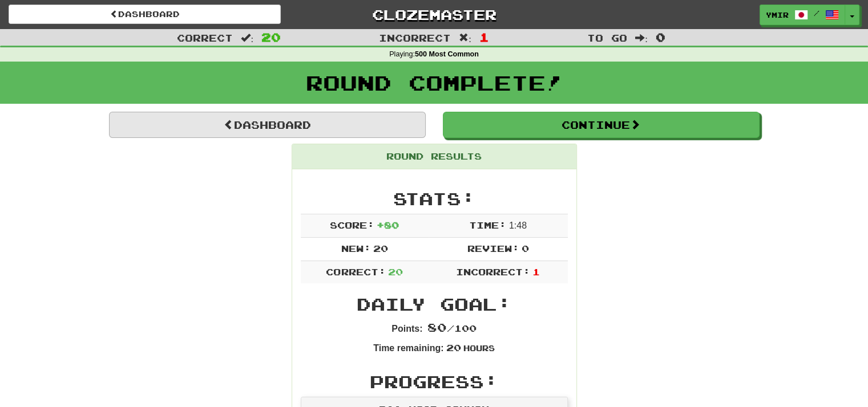 Image resolution: width=868 pixels, height=407 pixels. Describe the element at coordinates (352, 225) in the screenshot. I see `span: Score:` at that location.